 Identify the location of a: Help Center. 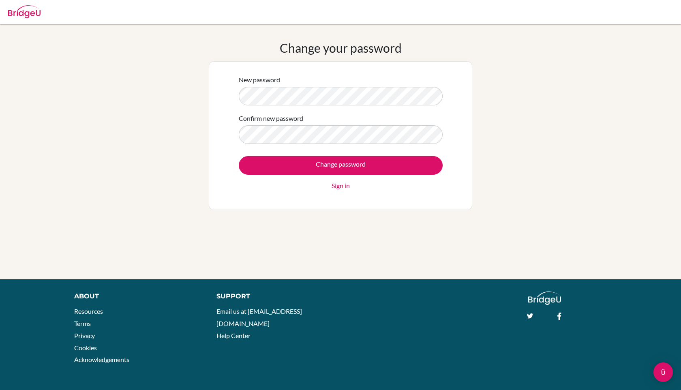
(234, 335).